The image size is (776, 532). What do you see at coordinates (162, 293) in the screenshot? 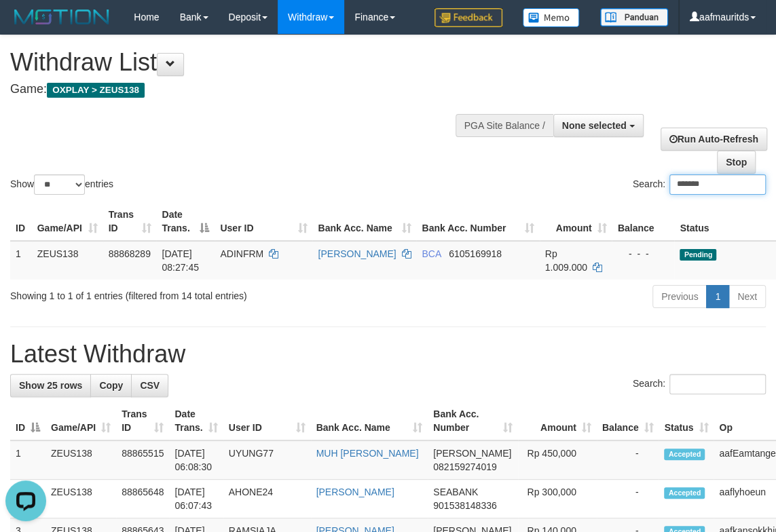
I see `div: Showing 1 to 1 of 1 entries (filtered from 14 total entries)` at bounding box center [162, 293].